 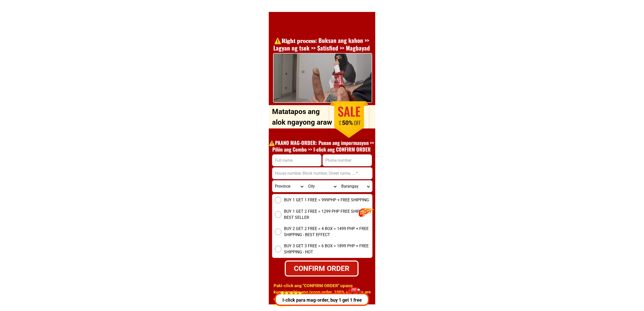 I want to click on h1: ⚠️️𝐑𝐢𝐠𝐡𝐭 𝐩𝐫𝐨𝐜𝐞𝐬𝐬: Buksan ang kahon >> Lagyan ng tsek >> Satisfied >> Magbayad, so click(x=322, y=44).